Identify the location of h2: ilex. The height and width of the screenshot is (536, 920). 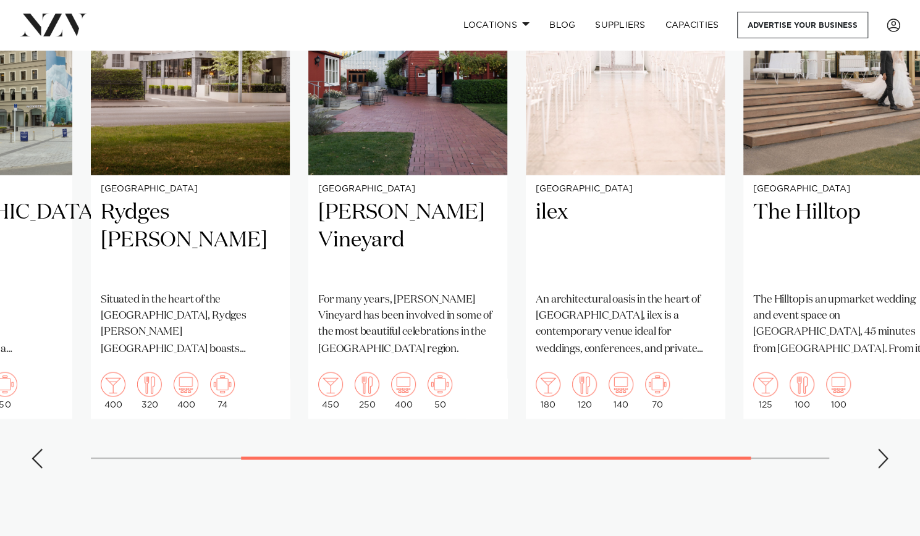
(625, 240).